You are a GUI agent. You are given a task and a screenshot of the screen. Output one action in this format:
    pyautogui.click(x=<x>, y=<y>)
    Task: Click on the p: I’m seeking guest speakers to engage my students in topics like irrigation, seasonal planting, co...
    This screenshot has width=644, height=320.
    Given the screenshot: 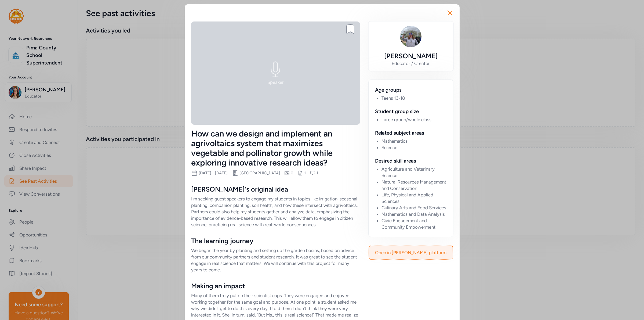 What is the action you would take?
    pyautogui.click(x=275, y=211)
    